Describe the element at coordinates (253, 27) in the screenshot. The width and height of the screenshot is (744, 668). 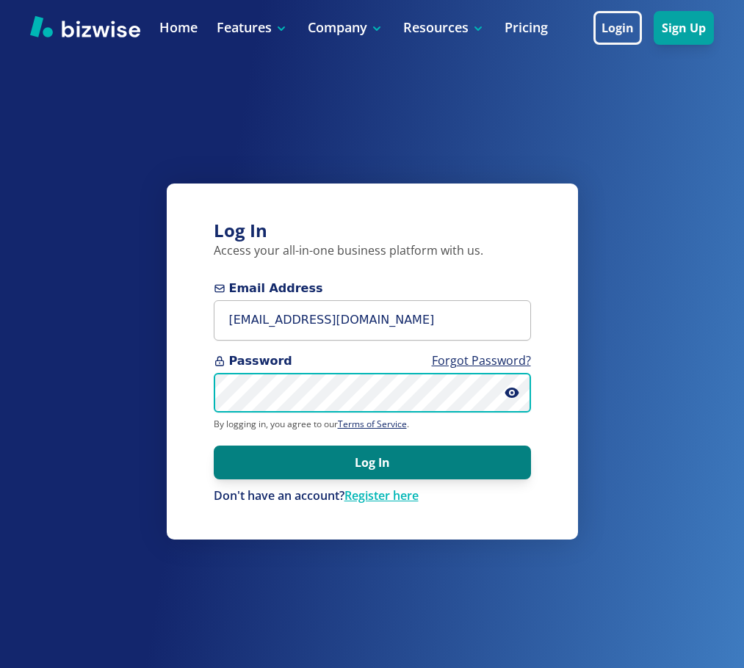
I see `p: Features` at that location.